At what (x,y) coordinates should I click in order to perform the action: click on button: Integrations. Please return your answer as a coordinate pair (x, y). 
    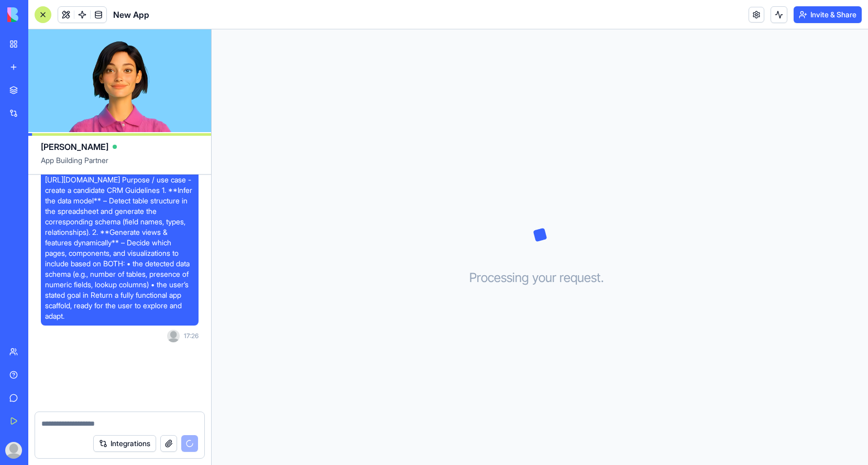
    Looking at the image, I should click on (125, 443).